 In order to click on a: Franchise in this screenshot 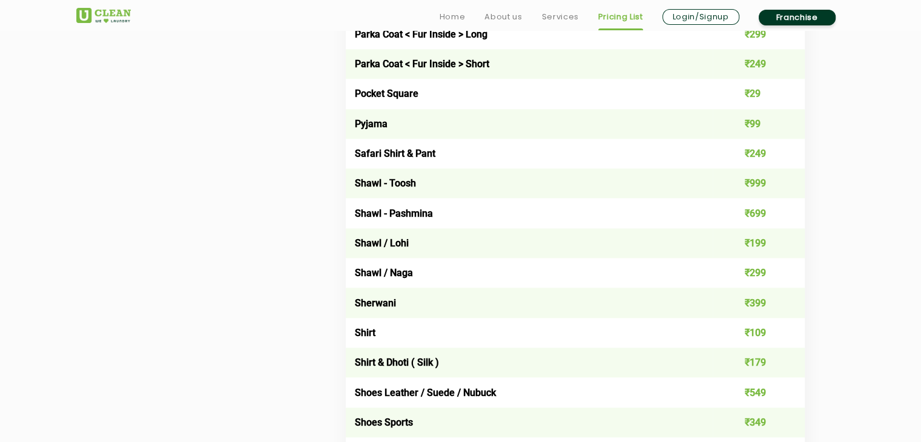, I will do `click(797, 18)`.